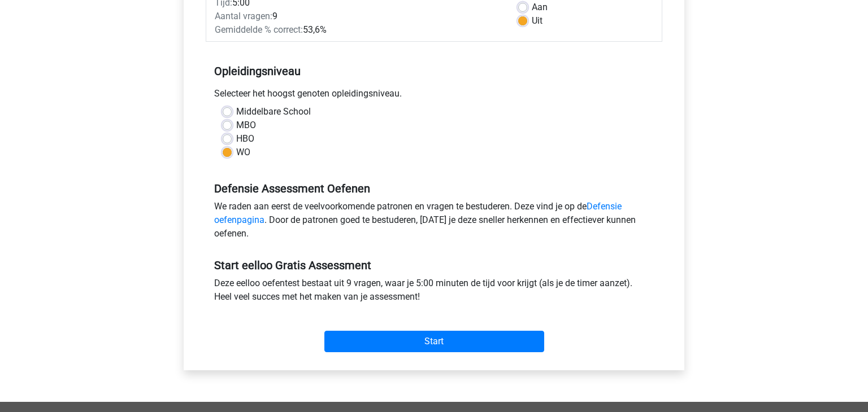  What do you see at coordinates (243, 152) in the screenshot?
I see `label: WO` at bounding box center [243, 152].